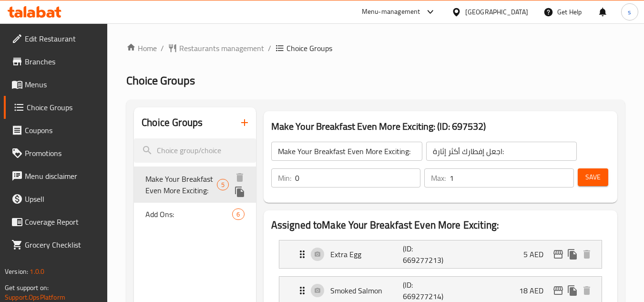 The width and height of the screenshot is (644, 302). I want to click on span: 5, so click(223, 184).